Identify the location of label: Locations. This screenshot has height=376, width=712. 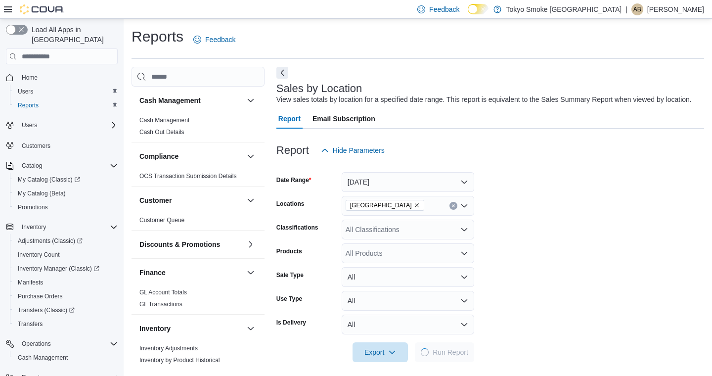
(290, 204).